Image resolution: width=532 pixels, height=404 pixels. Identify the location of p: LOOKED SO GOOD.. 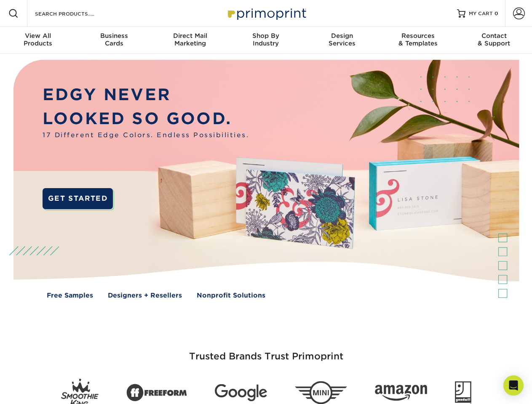
(146, 119).